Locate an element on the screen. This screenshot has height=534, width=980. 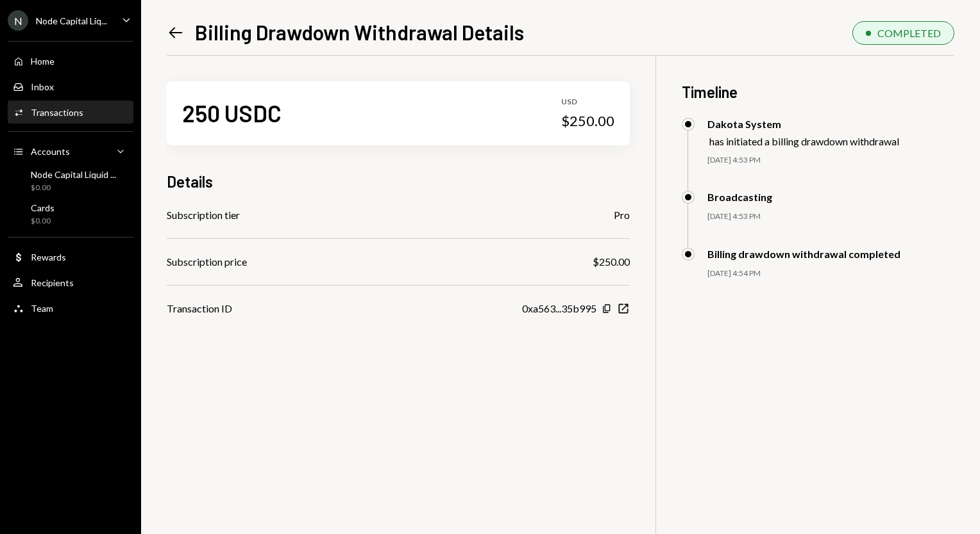
a: Cards$0.00 is located at coordinates (71, 214).